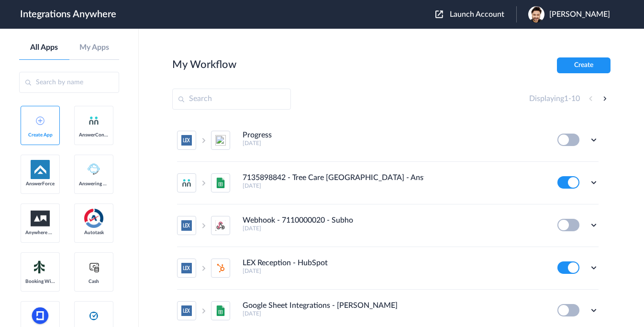 The width and height of the screenshot is (644, 327). Describe the element at coordinates (40, 281) in the screenshot. I see `span: Booking Widget` at that location.